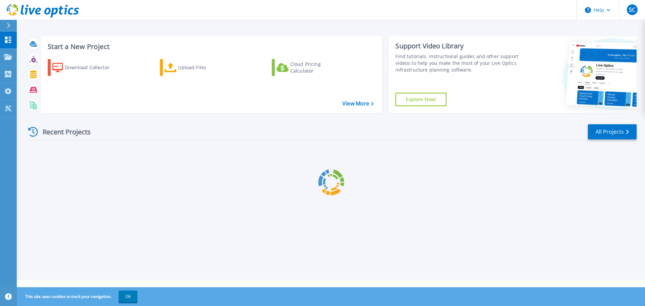 Image resolution: width=645 pixels, height=306 pixels. What do you see at coordinates (205, 68) in the screenshot?
I see `div: Upload Files` at bounding box center [205, 68].